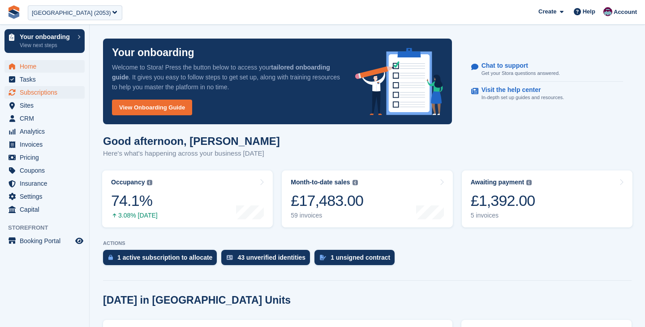  I want to click on span: CRM, so click(47, 118).